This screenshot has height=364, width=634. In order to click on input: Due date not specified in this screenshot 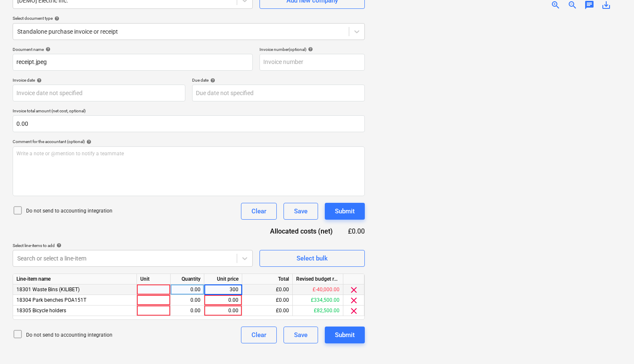, I will do `click(278, 93)`.